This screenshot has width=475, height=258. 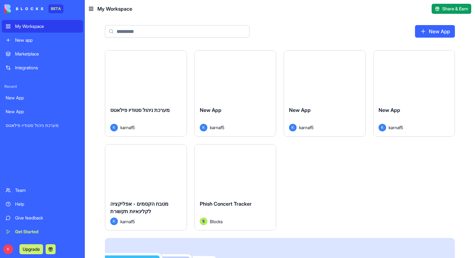 I want to click on a: New app, so click(x=42, y=40).